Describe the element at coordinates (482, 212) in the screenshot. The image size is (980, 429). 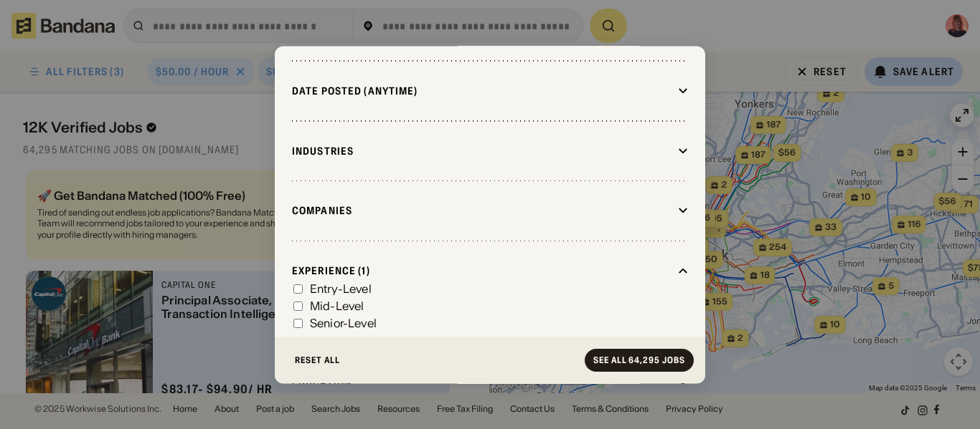
I see `div: Companies` at that location.